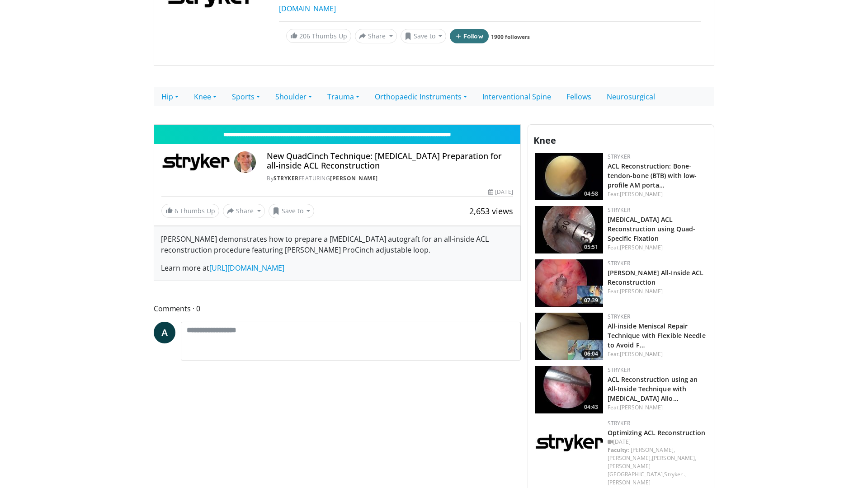 Image resolution: width=868 pixels, height=488 pixels. What do you see at coordinates (569, 336) in the screenshot?
I see `a: 06:04` at bounding box center [569, 336].